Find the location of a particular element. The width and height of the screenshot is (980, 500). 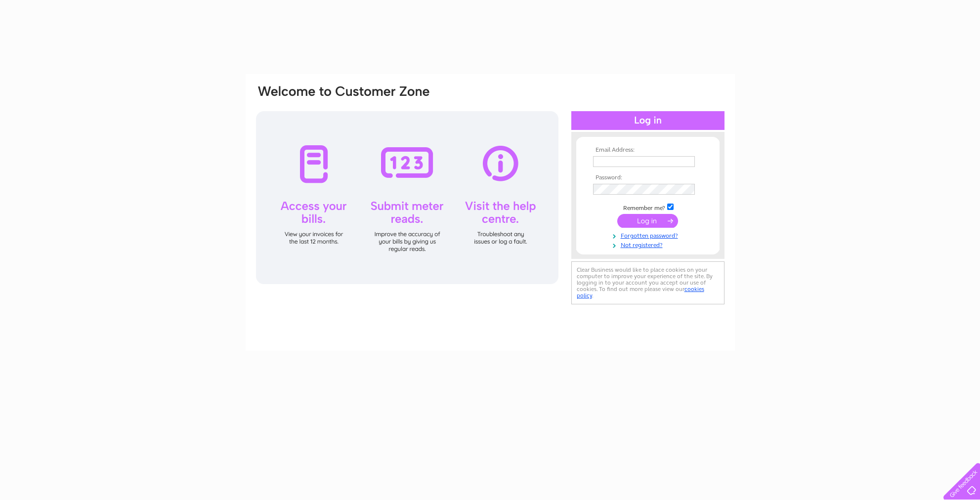

a: Not registered? is located at coordinates (649, 244).